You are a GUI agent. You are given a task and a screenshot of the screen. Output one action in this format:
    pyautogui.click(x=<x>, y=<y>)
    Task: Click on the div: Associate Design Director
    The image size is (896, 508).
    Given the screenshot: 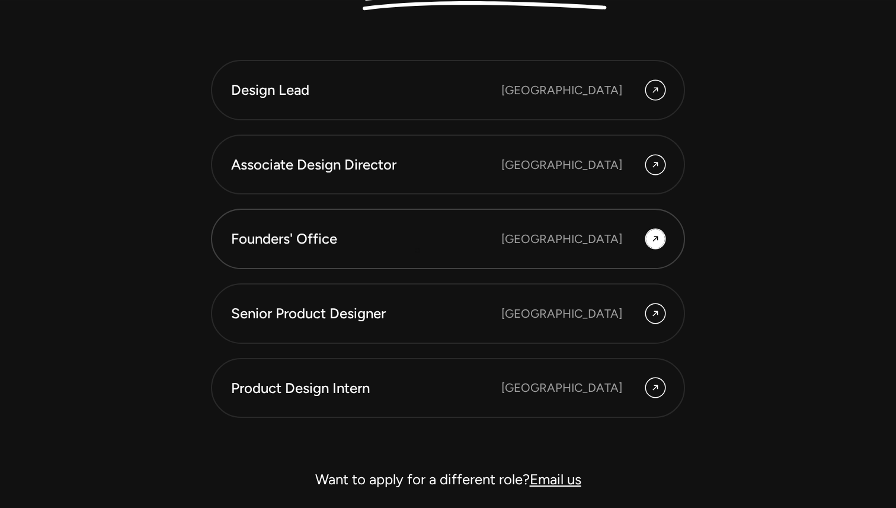 What is the action you would take?
    pyautogui.click(x=366, y=165)
    